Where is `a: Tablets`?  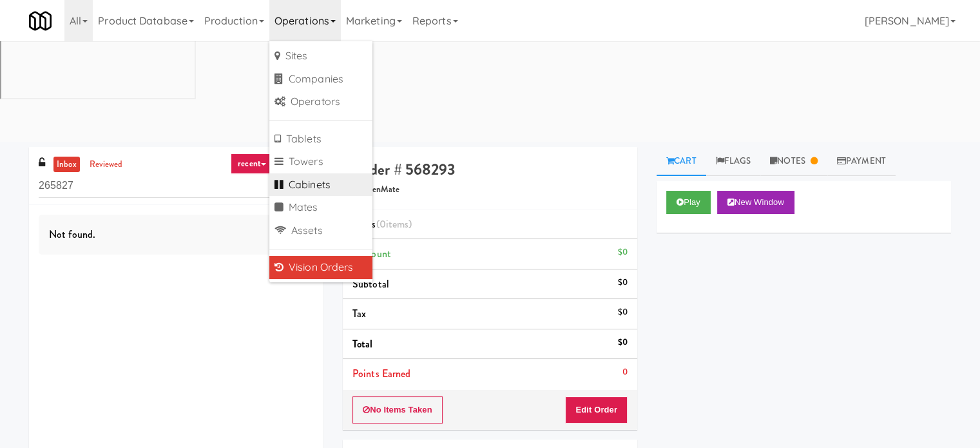
a: Tablets is located at coordinates (321, 139).